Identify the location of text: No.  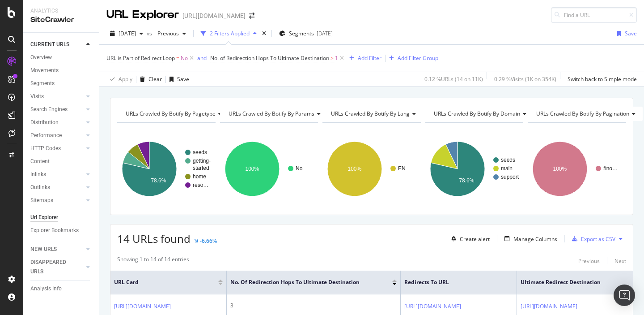
(299, 168).